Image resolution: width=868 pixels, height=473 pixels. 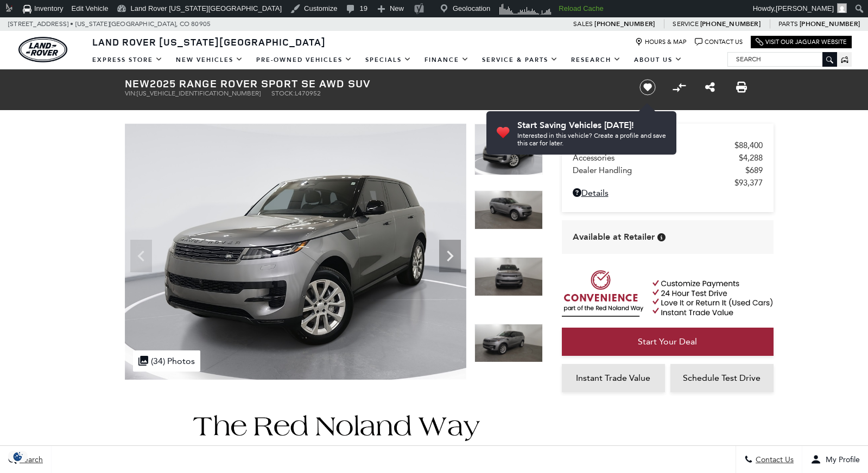 What do you see at coordinates (667, 341) in the screenshot?
I see `a: Start Your Deal` at bounding box center [667, 341].